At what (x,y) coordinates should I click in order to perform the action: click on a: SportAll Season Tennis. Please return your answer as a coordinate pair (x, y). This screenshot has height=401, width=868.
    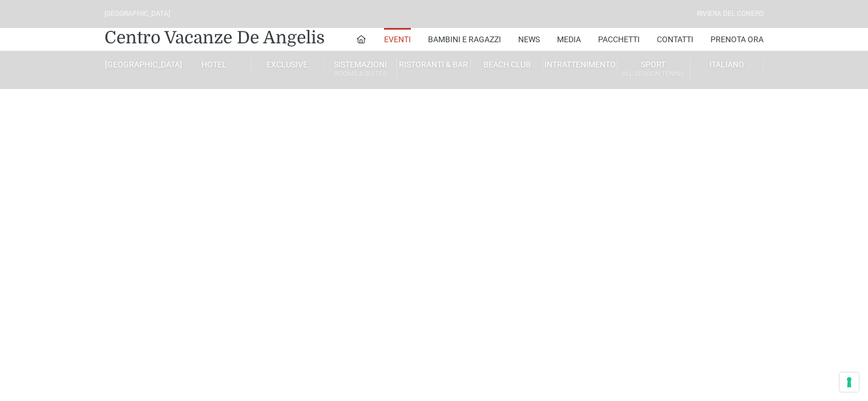
    Looking at the image, I should click on (654, 70).